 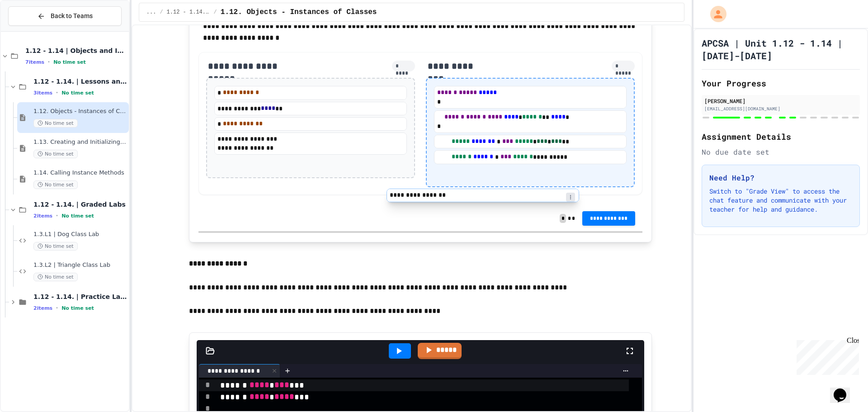 I want to click on span: 7 items, so click(x=35, y=62).